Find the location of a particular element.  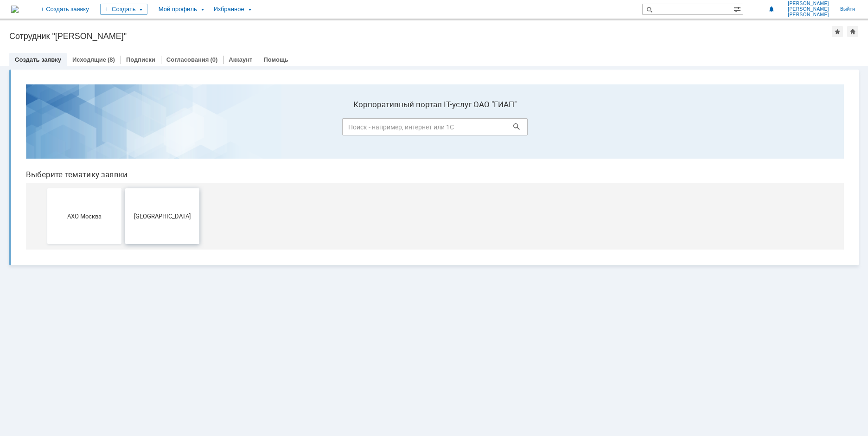

a: Исходящие is located at coordinates (89, 60).